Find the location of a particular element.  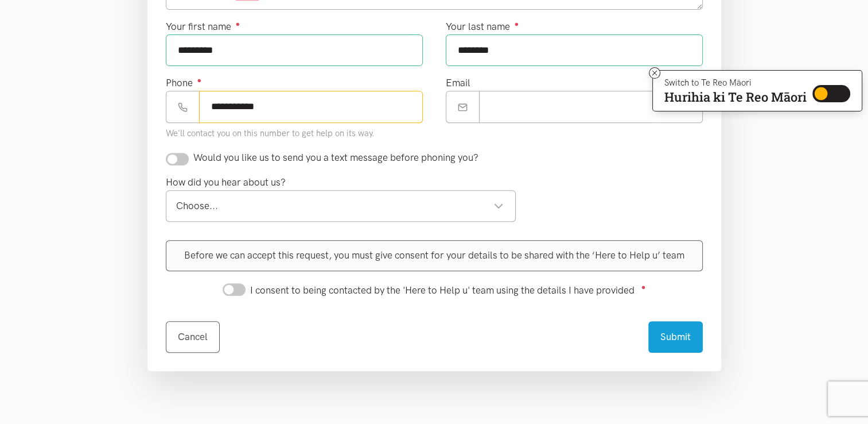

a: Cancel is located at coordinates (193, 337).